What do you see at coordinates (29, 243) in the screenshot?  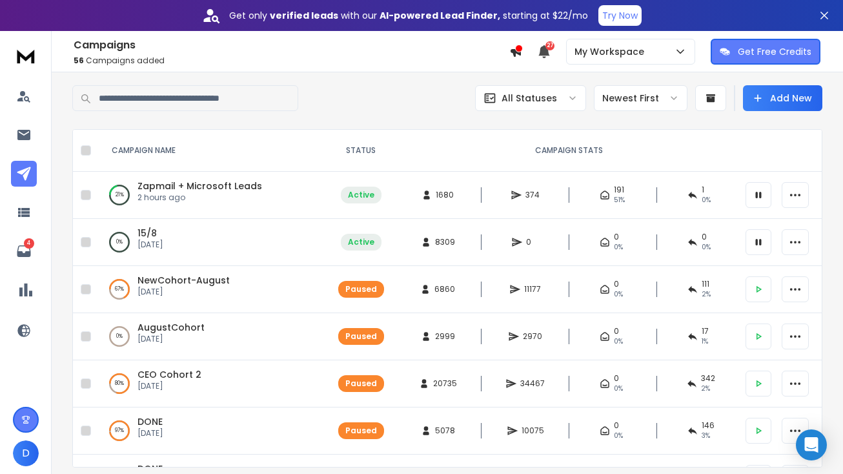 I see `p: 4` at bounding box center [29, 243].